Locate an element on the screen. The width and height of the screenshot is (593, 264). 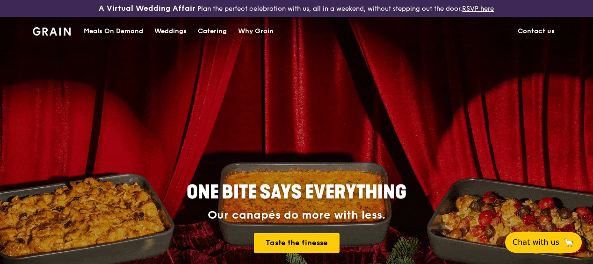
a: Weddings is located at coordinates (170, 31).